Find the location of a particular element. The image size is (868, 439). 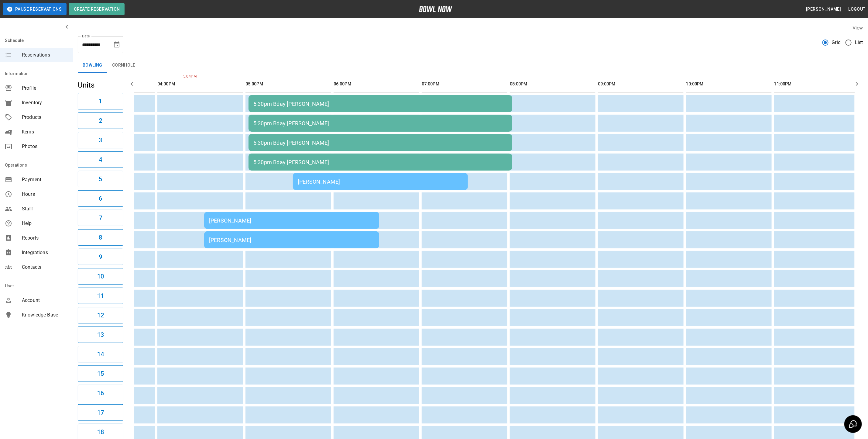

h6: 8 is located at coordinates (100, 238).